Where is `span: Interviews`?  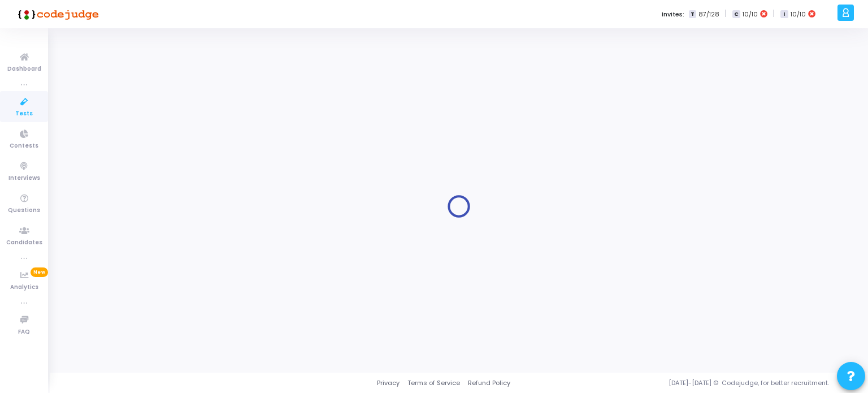 span: Interviews is located at coordinates (24, 178).